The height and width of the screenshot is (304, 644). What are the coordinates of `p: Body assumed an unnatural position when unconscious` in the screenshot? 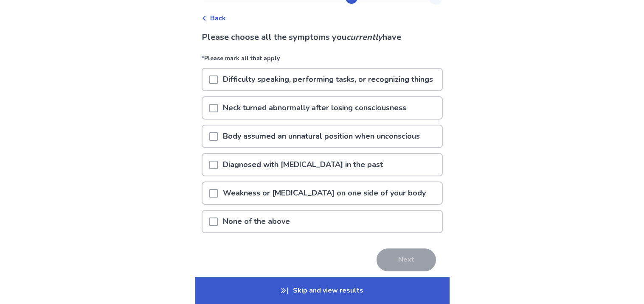 It's located at (321, 136).